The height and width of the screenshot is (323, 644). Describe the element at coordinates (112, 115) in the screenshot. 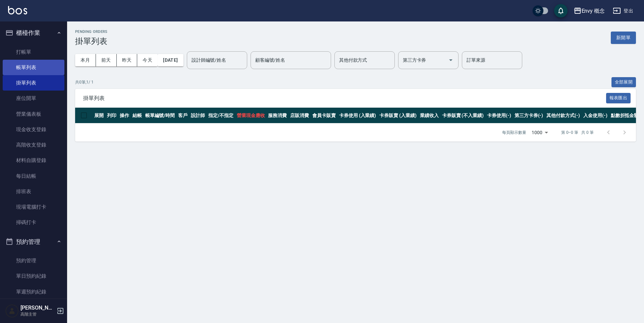

I see `th: 列印` at that location.